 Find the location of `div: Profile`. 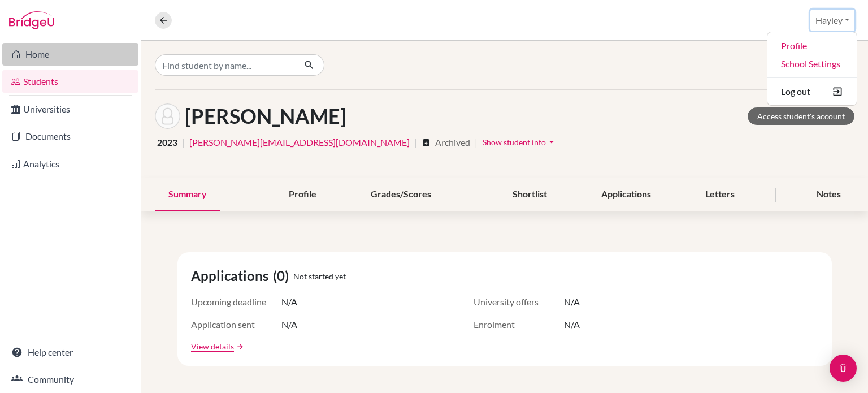

div: Profile is located at coordinates (302, 195).